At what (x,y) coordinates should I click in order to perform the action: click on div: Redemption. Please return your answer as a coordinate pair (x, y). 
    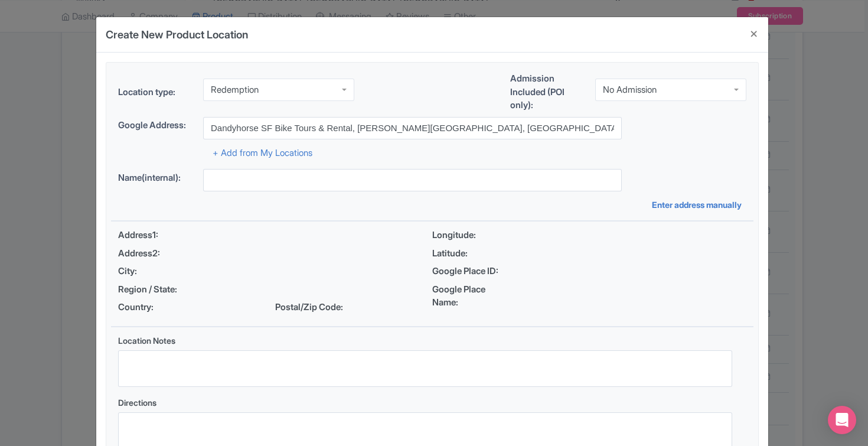
    Looking at the image, I should click on (235, 90).